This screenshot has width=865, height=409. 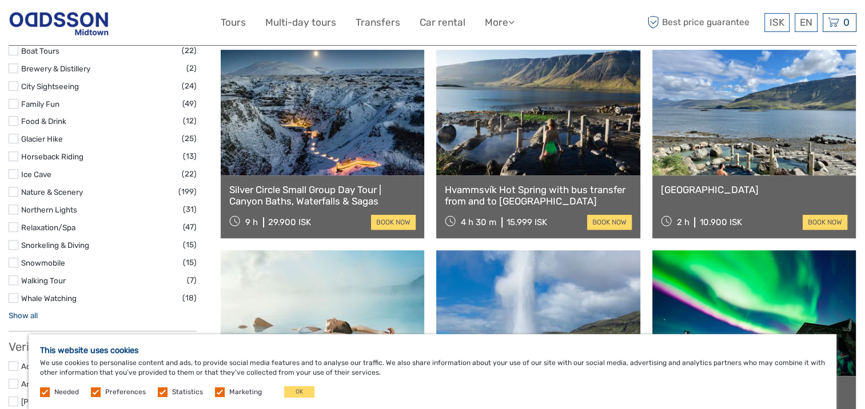 I want to click on a: Relaxation/Spa, so click(x=48, y=228).